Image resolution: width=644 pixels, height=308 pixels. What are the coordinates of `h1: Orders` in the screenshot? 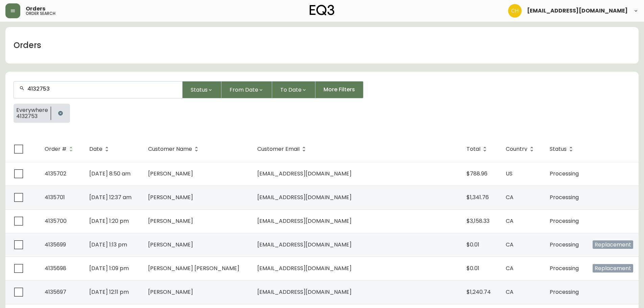 It's located at (27, 45).